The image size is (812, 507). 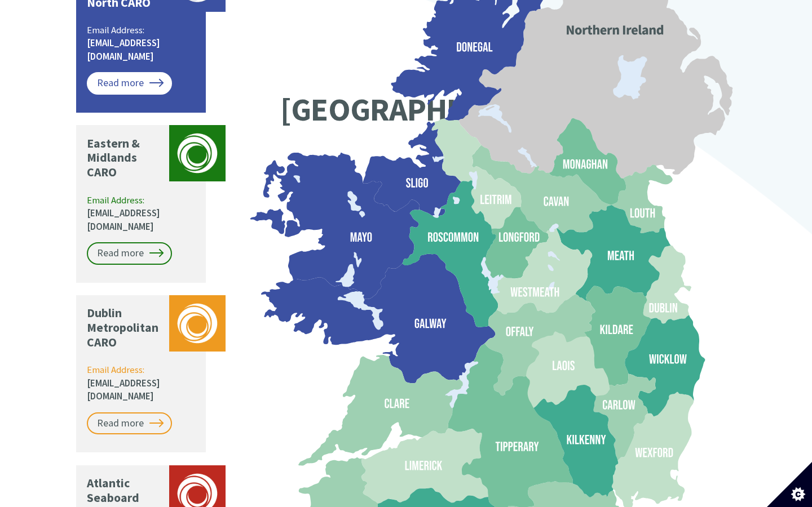 I want to click on button: Set cookie preferences, so click(x=789, y=484).